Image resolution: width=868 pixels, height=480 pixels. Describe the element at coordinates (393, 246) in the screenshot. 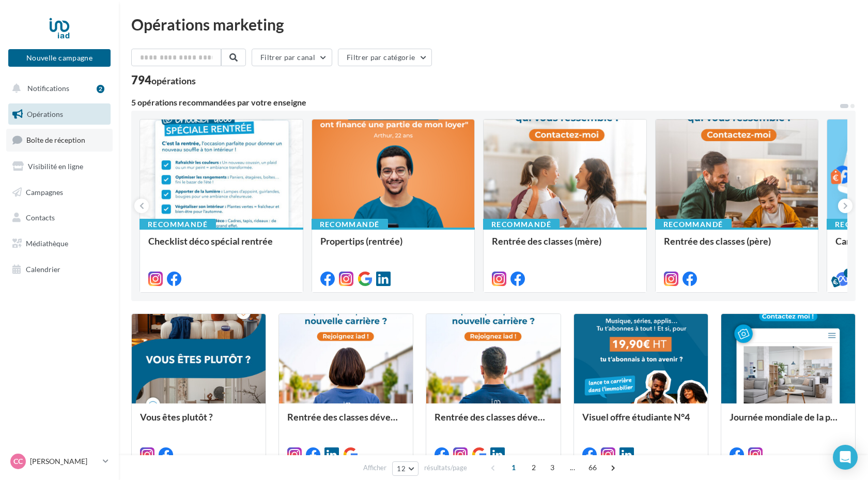

I see `div: Propertips (rentrée)` at that location.